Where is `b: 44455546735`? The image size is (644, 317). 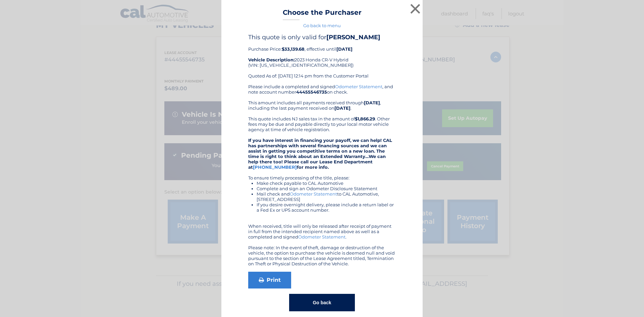 b: 44455546735 is located at coordinates (312, 92).